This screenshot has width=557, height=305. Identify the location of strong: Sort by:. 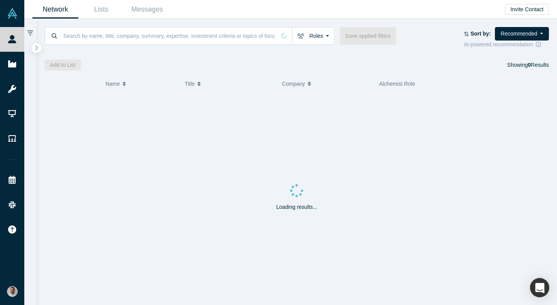
(480, 34).